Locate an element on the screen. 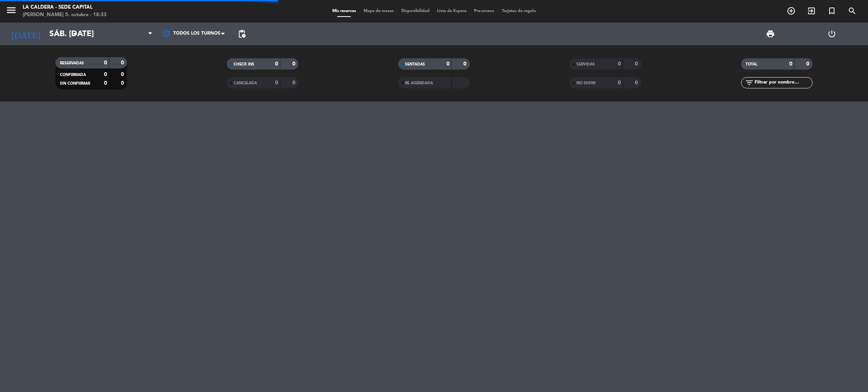 The image size is (868, 392). span: Disponibilidad is located at coordinates (415, 11).